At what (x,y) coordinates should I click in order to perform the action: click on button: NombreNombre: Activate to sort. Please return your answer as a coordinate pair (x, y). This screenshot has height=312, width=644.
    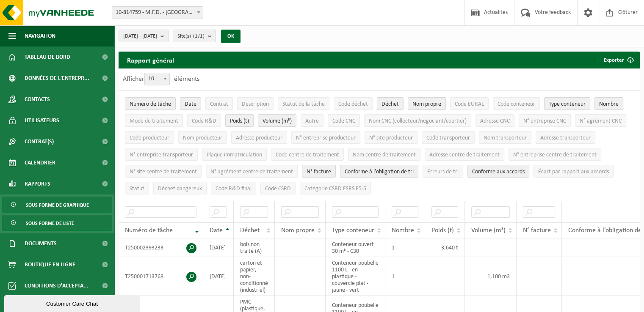
    Looking at the image, I should click on (609, 104).